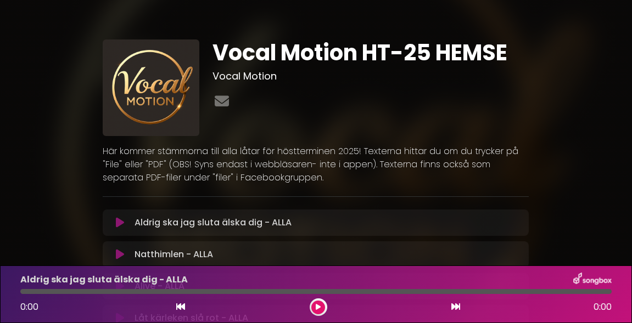 This screenshot has width=632, height=323. Describe the element at coordinates (370, 76) in the screenshot. I see `h3: Vocal Motion` at that location.